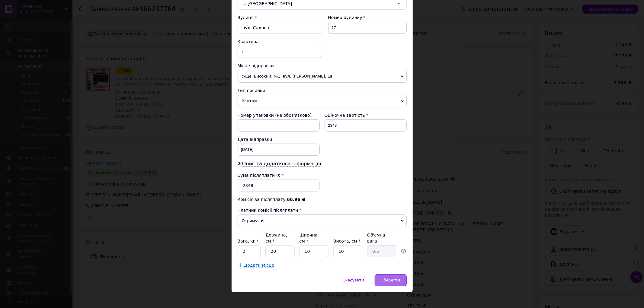 The image size is (644, 308). I want to click on span: Зберегти, so click(390, 280).